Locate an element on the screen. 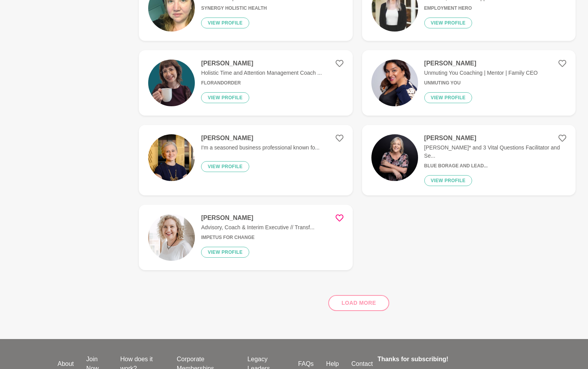 The height and width of the screenshot is (369, 588). img: d6f186d88bd1b30f7aa1417e7b67014d0012392d-1536x2048.png is located at coordinates (171, 83).